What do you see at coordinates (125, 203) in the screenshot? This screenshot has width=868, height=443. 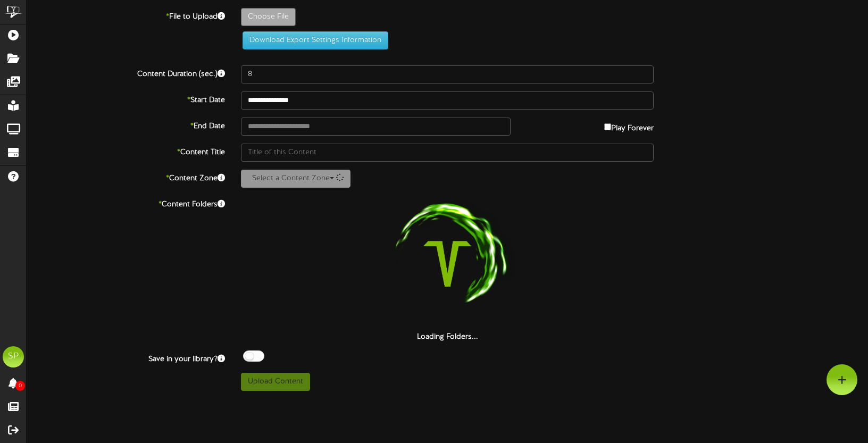 I see `label: Content Folders` at bounding box center [125, 203].